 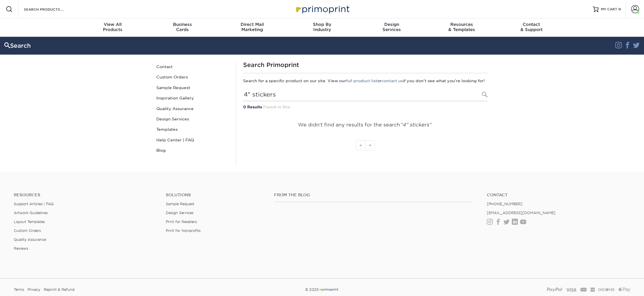 What do you see at coordinates (365, 65) in the screenshot?
I see `h1: Search Primoprint` at bounding box center [365, 65].